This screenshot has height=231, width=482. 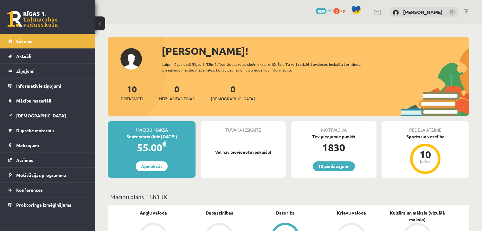 I want to click on p: Mācību plāns 11.b3 JK, so click(x=289, y=197).